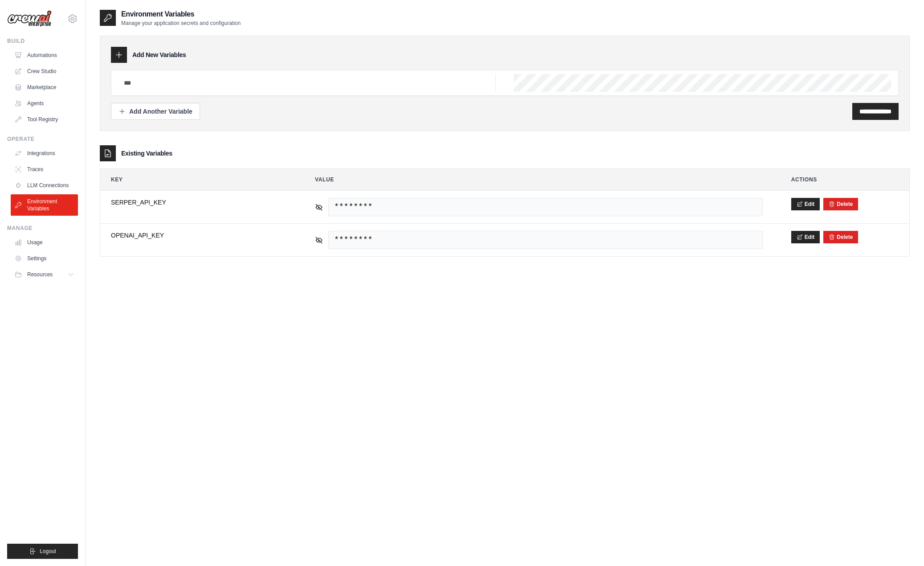 Image resolution: width=924 pixels, height=566 pixels. I want to click on th: Actions, so click(845, 180).